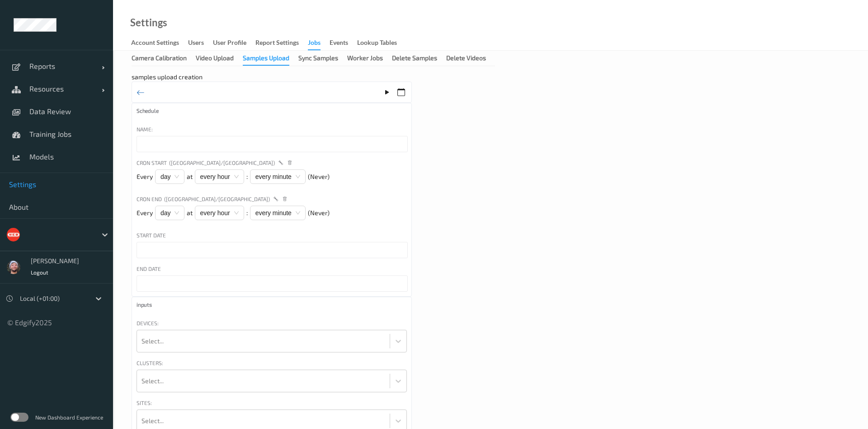 Image resolution: width=868 pixels, height=429 pixels. I want to click on a: Jobs, so click(318, 44).